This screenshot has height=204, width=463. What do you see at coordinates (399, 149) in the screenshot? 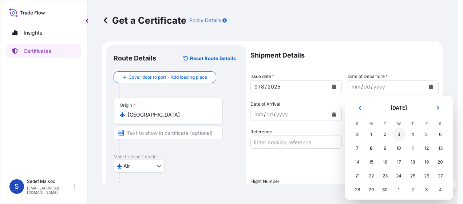
I see `div: September 2025` at bounding box center [399, 149].